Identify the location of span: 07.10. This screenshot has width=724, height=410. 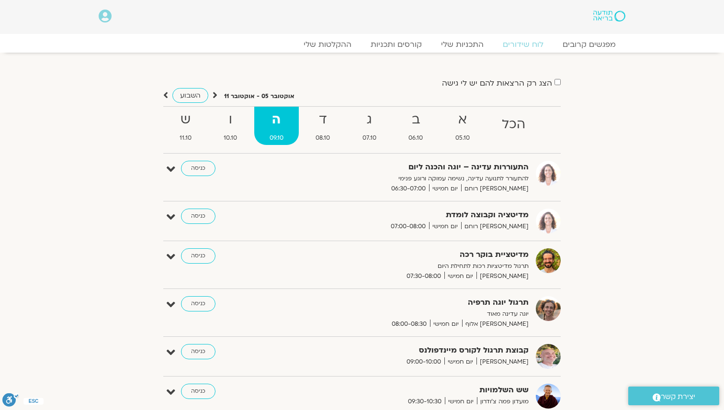
(369, 138).